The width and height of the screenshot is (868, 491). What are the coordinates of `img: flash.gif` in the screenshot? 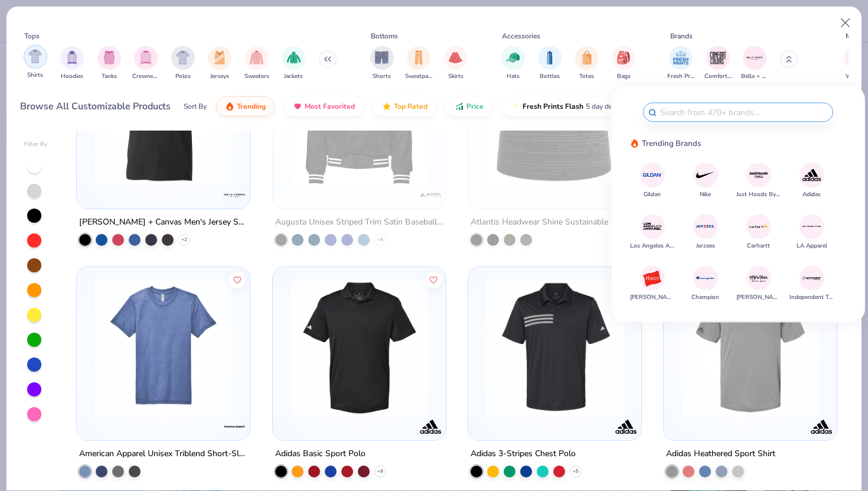 It's located at (516, 107).